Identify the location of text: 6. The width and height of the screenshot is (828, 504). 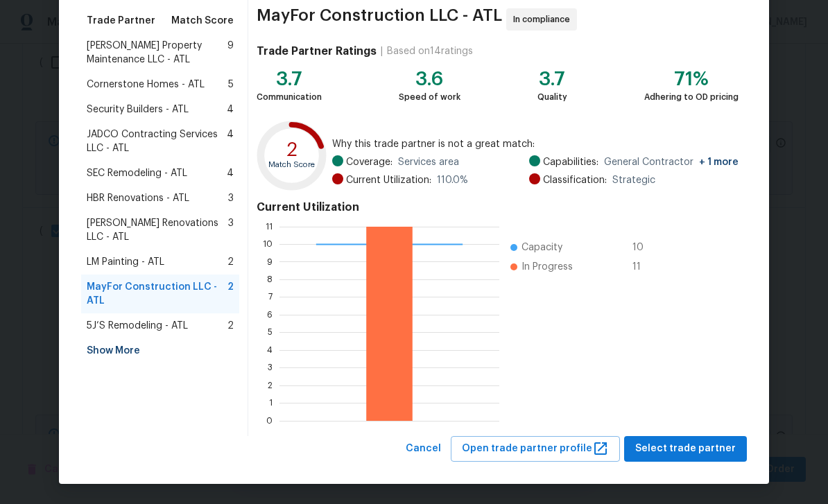
(270, 315).